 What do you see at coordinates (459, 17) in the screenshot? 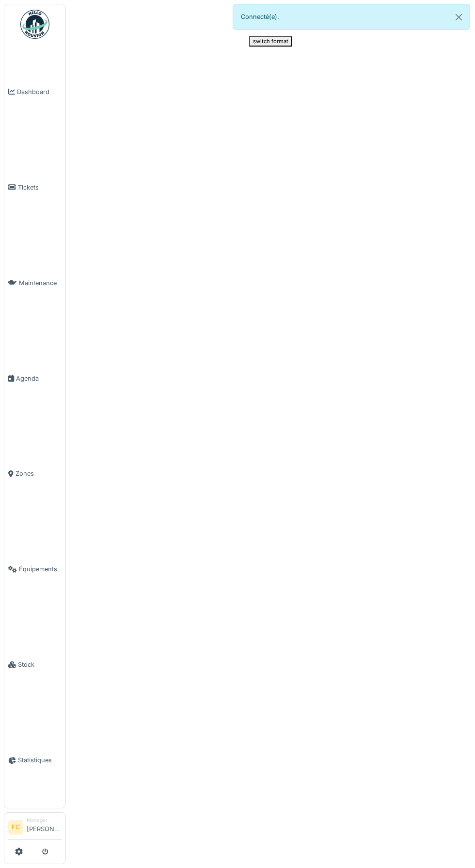
I see `button: Close` at bounding box center [459, 17].